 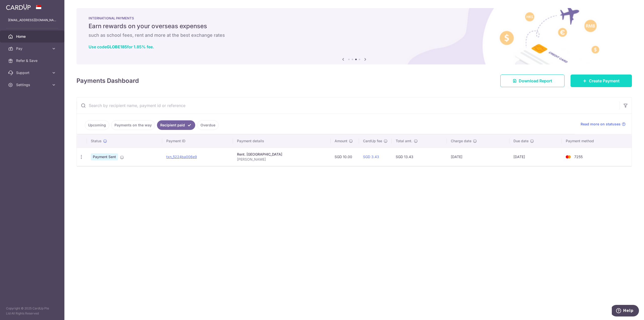 I want to click on span: Charge date, so click(x=461, y=141).